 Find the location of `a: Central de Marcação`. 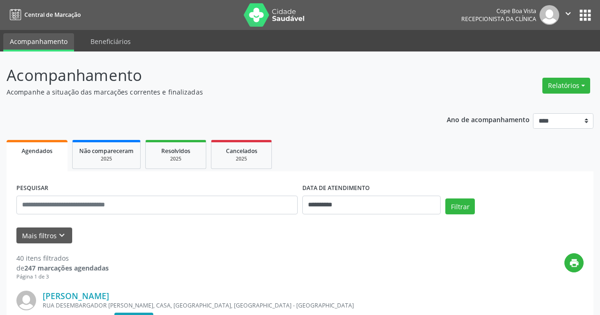

a: Central de Marcação is located at coordinates (44, 15).